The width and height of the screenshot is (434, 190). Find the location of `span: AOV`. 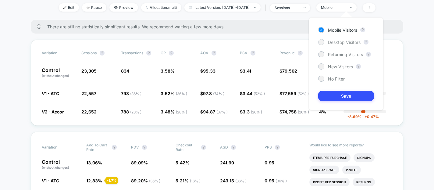

span: AOV is located at coordinates (204, 53).